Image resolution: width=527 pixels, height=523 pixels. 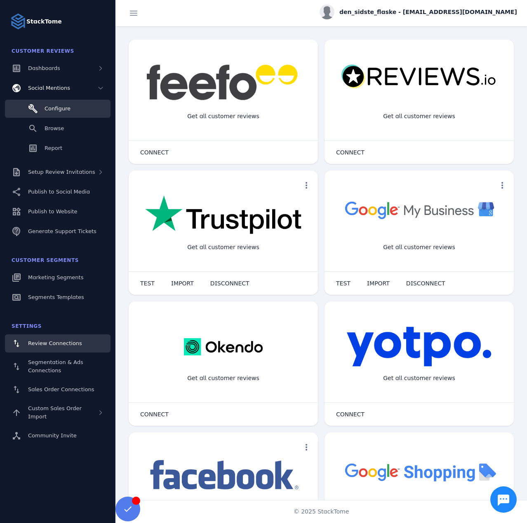 I want to click on span: Custom Sales Order Import, so click(x=55, y=412).